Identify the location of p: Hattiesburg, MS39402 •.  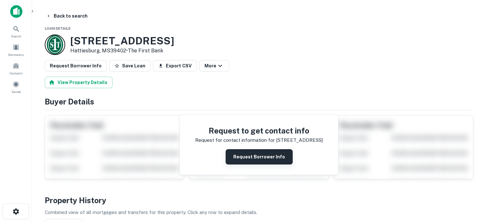
(122, 51).